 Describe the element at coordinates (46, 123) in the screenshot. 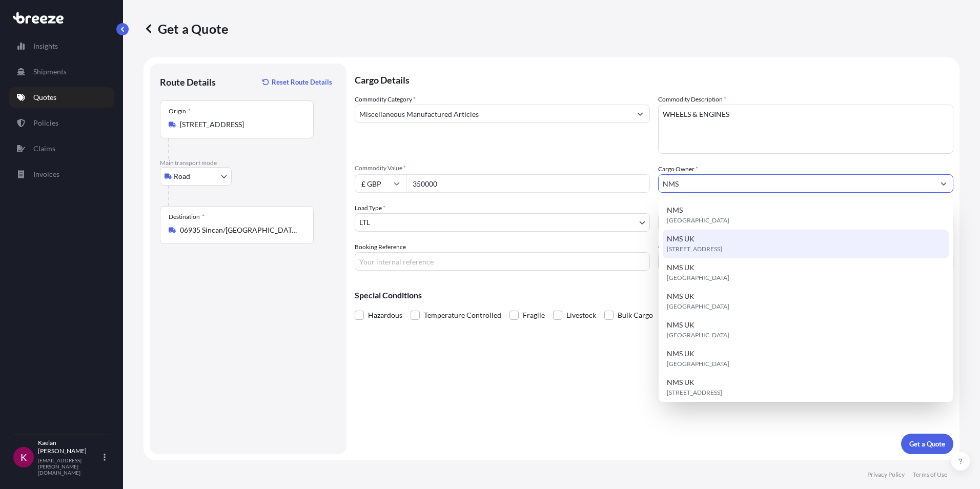

I see `p: Policies` at that location.